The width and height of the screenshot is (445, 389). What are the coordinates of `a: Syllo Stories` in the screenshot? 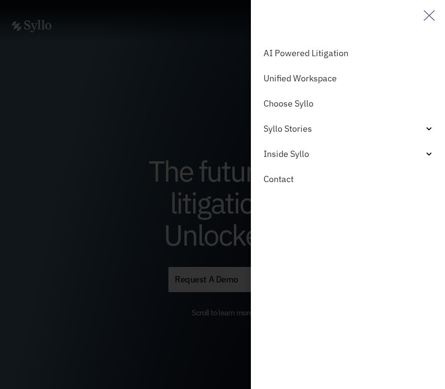 It's located at (348, 129).